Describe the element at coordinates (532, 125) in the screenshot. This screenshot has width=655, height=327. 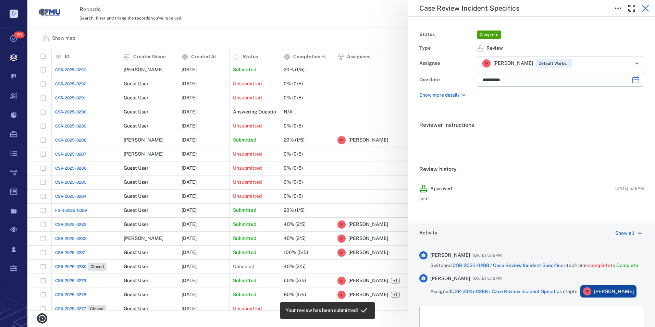
I see `h6: Reviewer instructions` at that location.